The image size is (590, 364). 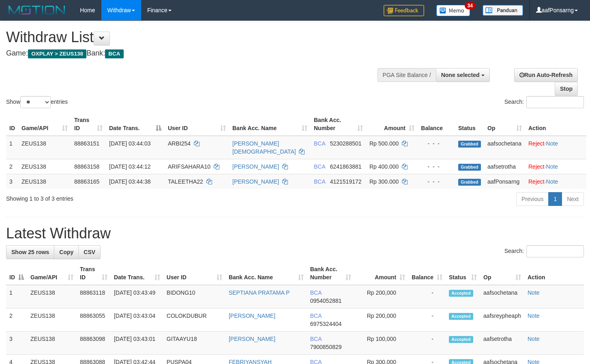 What do you see at coordinates (326, 324) in the screenshot?
I see `span: Copy 6975324404 to clipboard` at bounding box center [326, 324].